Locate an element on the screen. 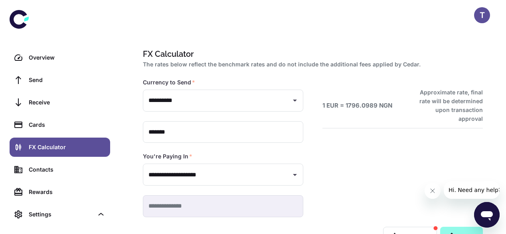 The image size is (506, 234). div: Contacts is located at coordinates (67, 169).